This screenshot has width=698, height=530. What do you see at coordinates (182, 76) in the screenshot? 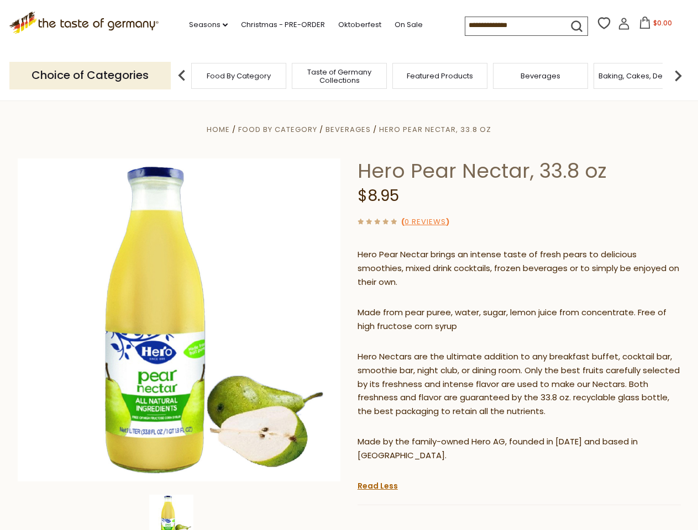
I see `img: previous arrow` at bounding box center [182, 76].